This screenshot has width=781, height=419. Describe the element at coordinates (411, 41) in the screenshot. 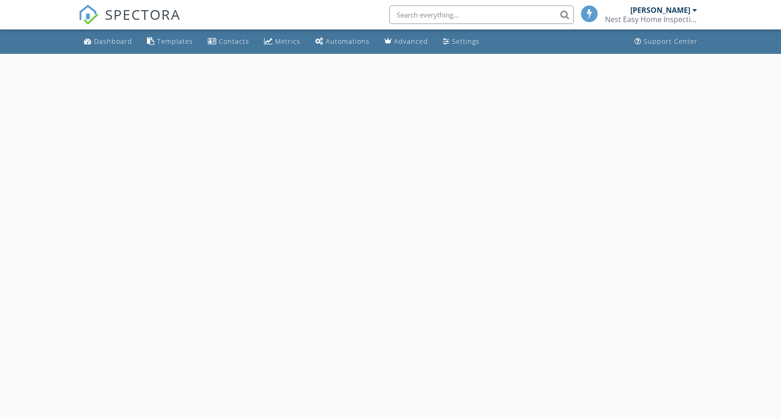

I see `div: Advanced` at that location.